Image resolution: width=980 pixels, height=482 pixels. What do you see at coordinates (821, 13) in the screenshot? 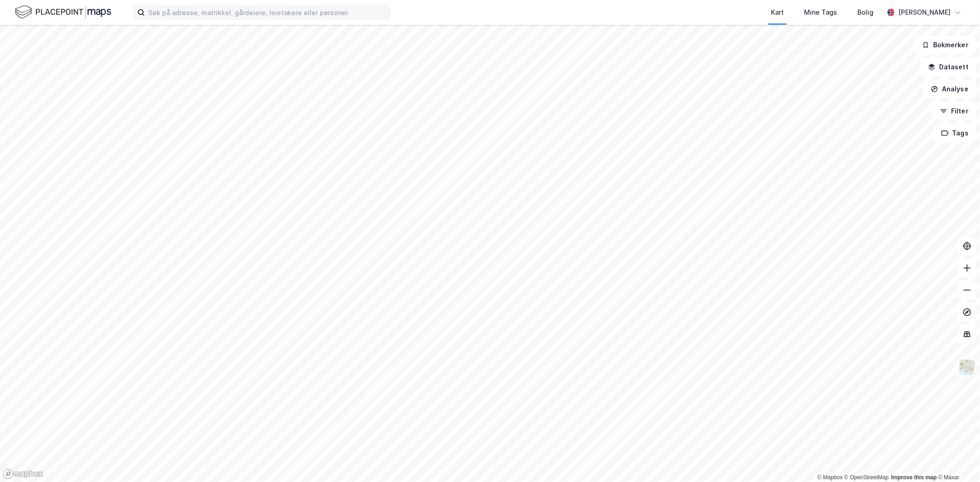
I see `div: Mine Tags` at bounding box center [821, 13].